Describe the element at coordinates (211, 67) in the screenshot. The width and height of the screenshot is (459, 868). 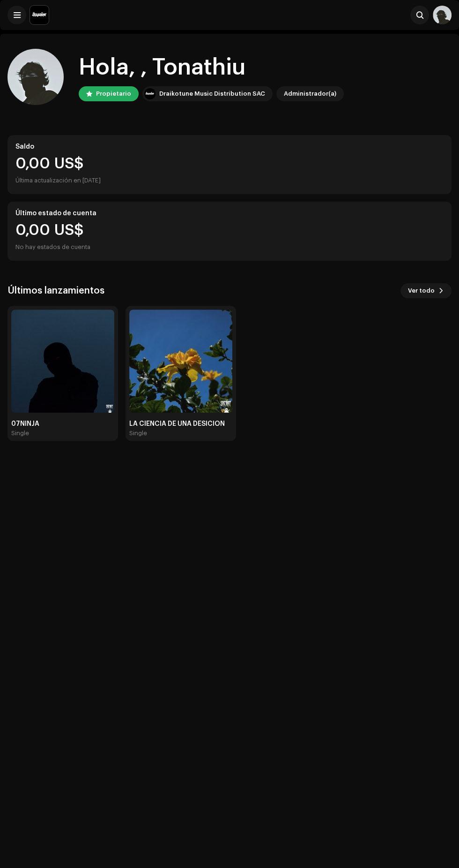
I see `div: Hola, , Tonathiu` at that location.